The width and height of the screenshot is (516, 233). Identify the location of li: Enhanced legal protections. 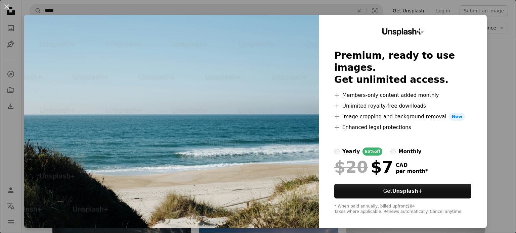
(403, 128).